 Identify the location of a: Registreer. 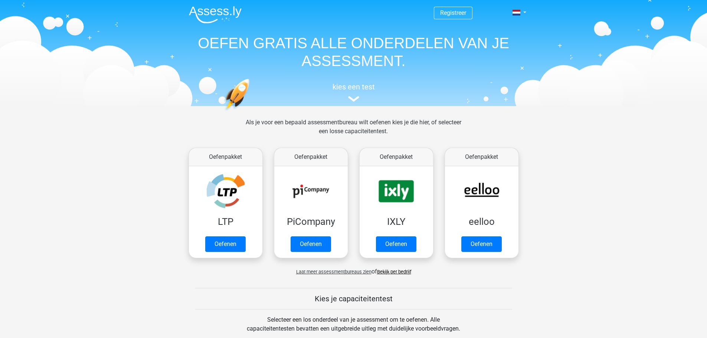
(453, 13).